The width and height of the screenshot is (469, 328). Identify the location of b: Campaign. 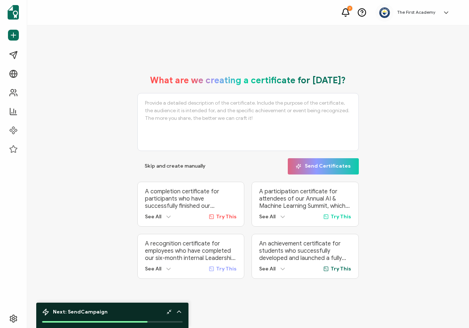
(94, 312).